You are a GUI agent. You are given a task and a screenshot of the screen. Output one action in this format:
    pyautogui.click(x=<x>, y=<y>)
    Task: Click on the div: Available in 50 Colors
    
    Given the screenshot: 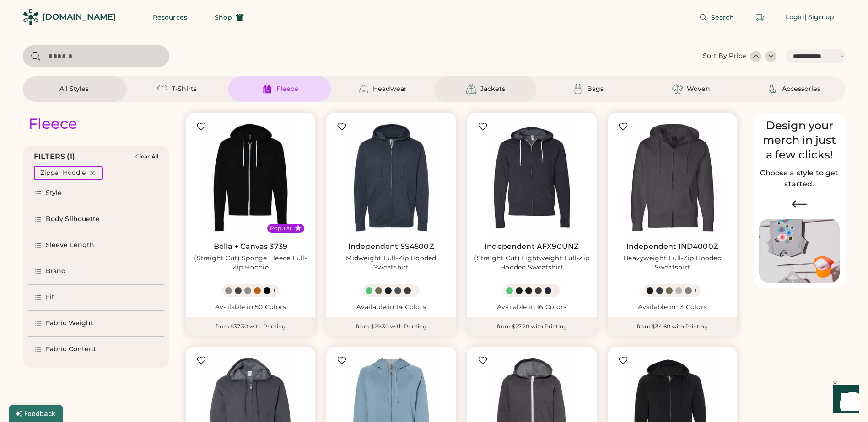 What is the action you would take?
    pyautogui.click(x=250, y=308)
    